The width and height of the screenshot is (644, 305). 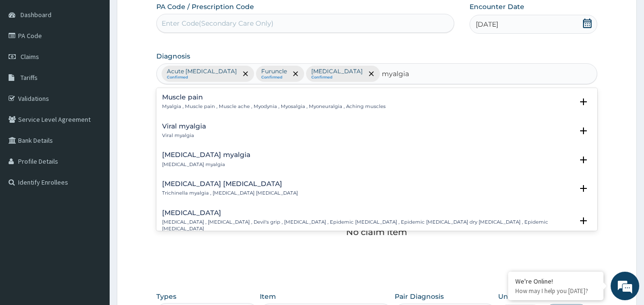 What do you see at coordinates (555, 290) in the screenshot?
I see `p: How may I help you today?` at bounding box center [555, 290].